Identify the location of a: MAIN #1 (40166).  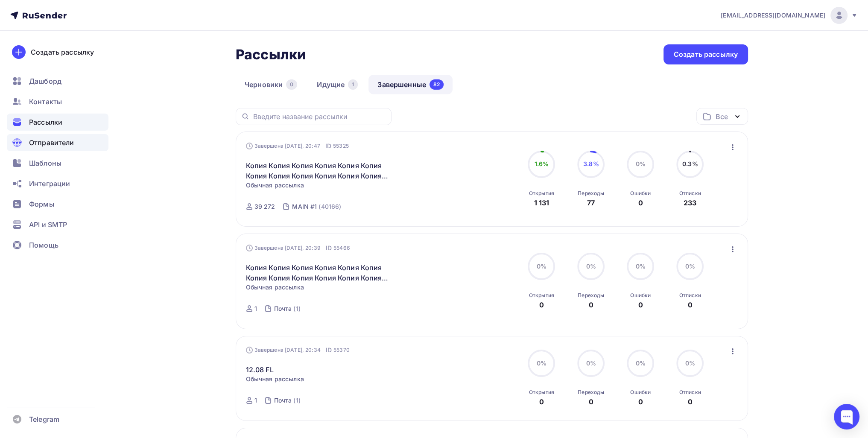
(316, 207).